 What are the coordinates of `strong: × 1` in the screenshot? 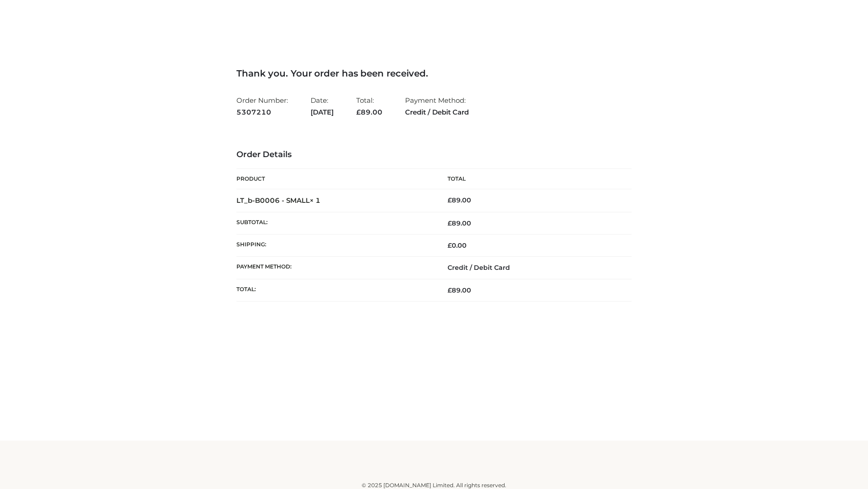 It's located at (315, 200).